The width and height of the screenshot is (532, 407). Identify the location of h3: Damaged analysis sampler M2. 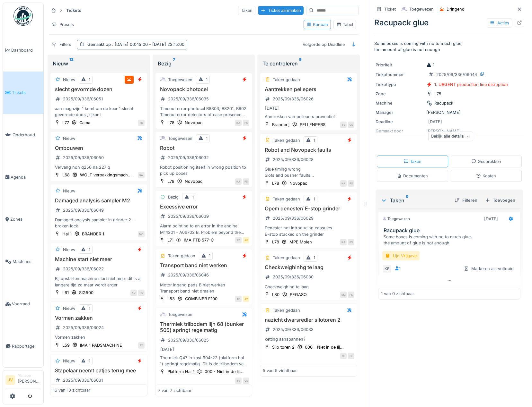
(99, 201).